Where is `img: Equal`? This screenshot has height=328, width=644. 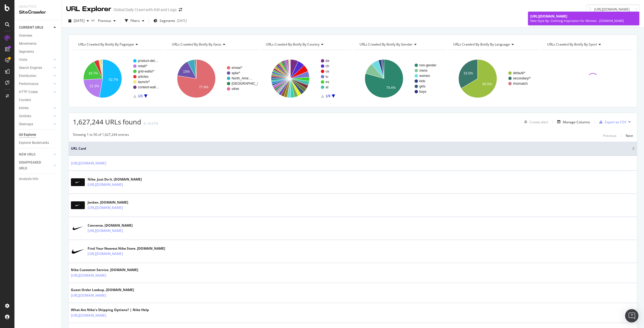 img: Equal is located at coordinates (144, 123).